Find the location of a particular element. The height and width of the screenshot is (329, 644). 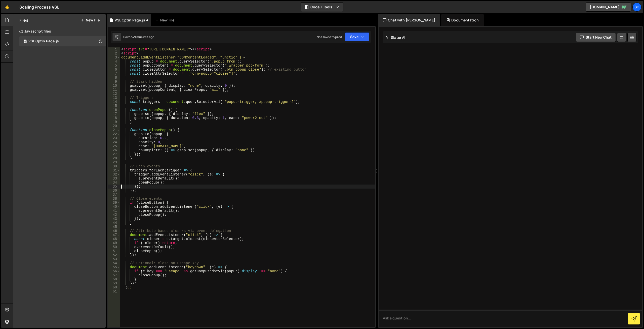

div: 60 is located at coordinates (114, 287).